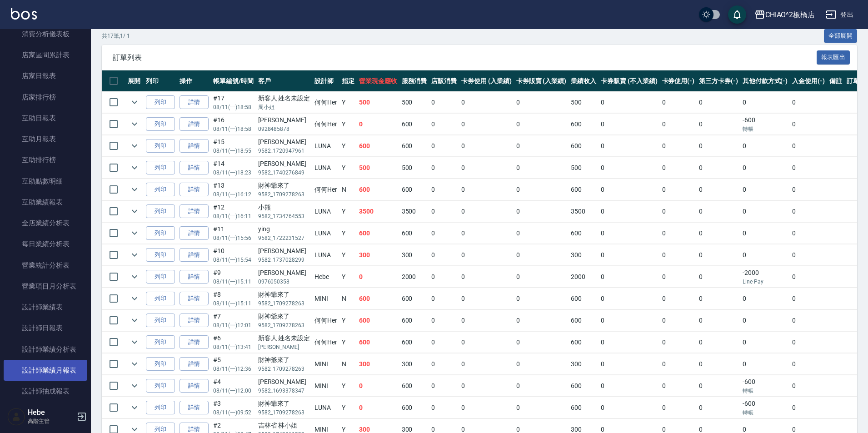 This screenshot has height=433, width=868. Describe the element at coordinates (326, 146) in the screenshot. I see `td: LUNA` at that location.